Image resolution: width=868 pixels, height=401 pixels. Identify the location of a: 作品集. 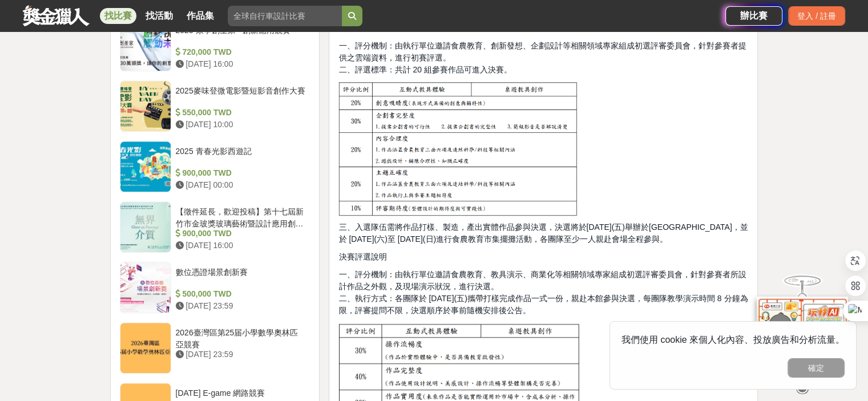
(200, 16).